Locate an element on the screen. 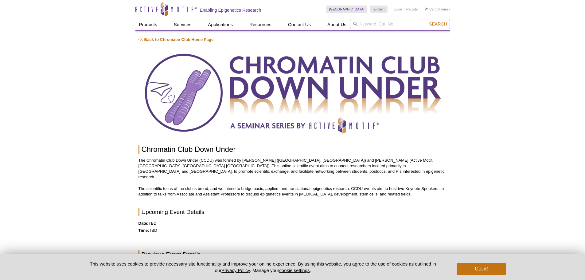 This screenshot has height=280, width=585. a: Services is located at coordinates (183, 25).